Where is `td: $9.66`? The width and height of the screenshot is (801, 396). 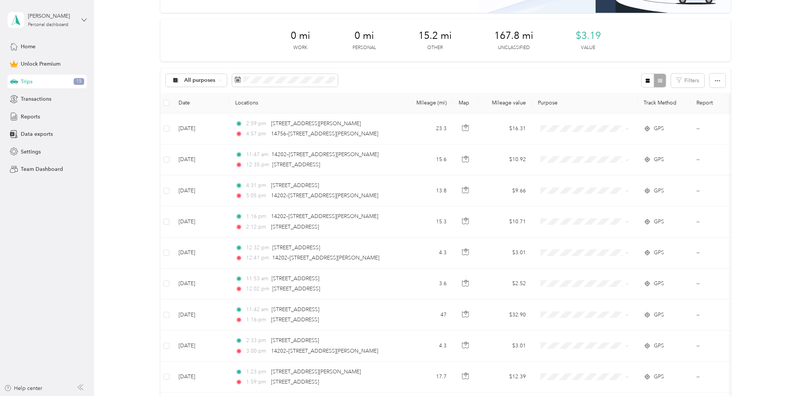 td: $9.66 is located at coordinates (506, 191).